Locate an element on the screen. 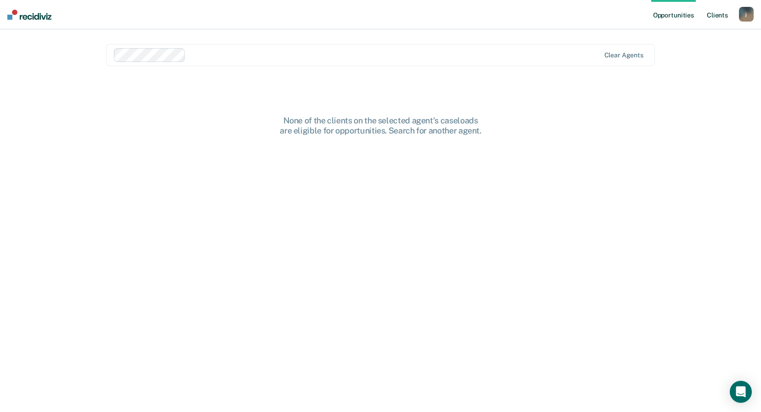  div: Clear agents is located at coordinates (624, 55).